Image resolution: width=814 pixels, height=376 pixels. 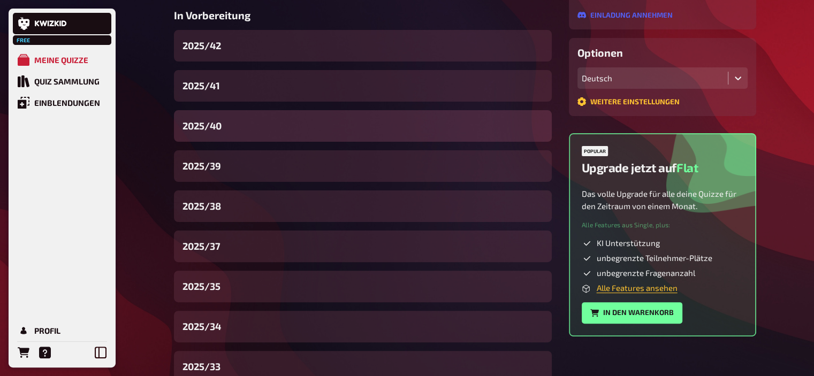 What do you see at coordinates (201, 286) in the screenshot?
I see `span: 2025/35` at bounding box center [201, 286].